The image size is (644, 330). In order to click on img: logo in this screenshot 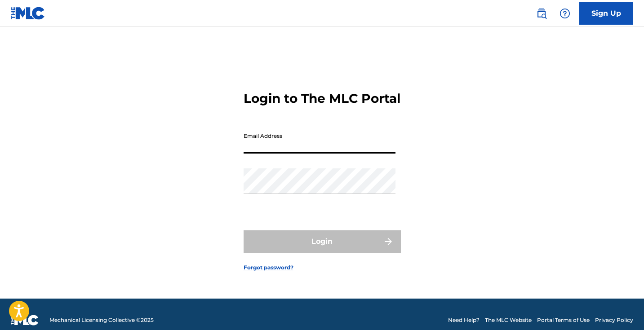, I will do `click(25, 320)`.